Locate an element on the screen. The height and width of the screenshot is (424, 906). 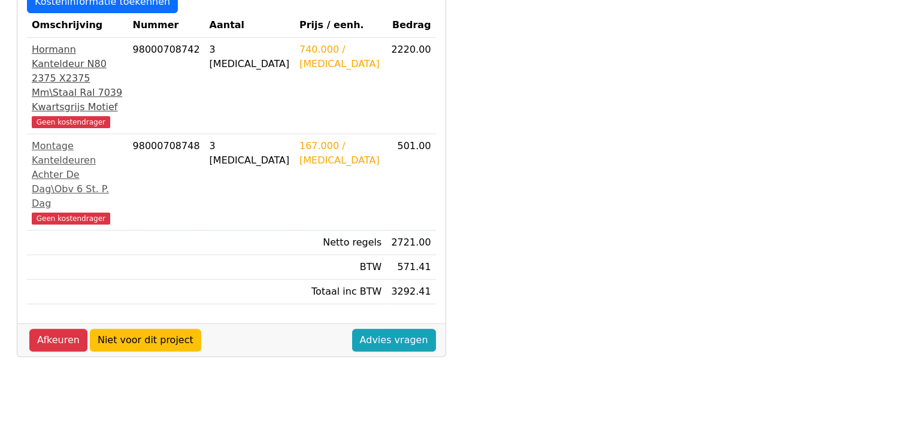
td: 501.00 is located at coordinates (411, 182).